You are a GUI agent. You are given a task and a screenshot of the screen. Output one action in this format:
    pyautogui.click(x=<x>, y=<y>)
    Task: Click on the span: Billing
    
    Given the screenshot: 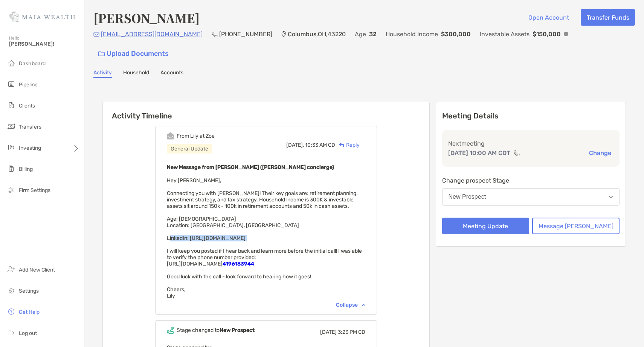 What is the action you would take?
    pyautogui.click(x=25, y=169)
    